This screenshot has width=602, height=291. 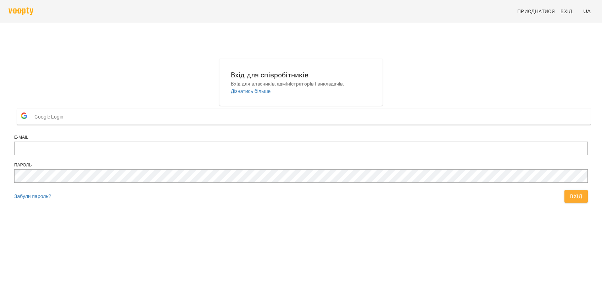 I want to click on span: Google Login, so click(x=51, y=117).